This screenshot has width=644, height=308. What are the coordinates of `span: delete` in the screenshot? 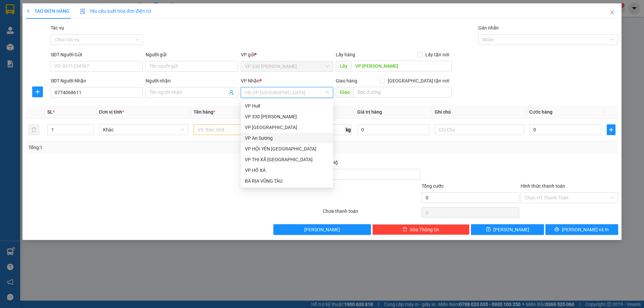 It's located at (405, 229).